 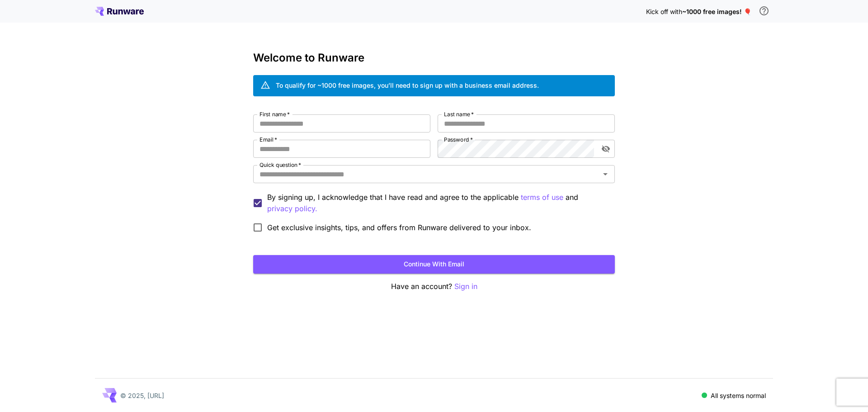 What do you see at coordinates (434, 286) in the screenshot?
I see `p: Have an account?` at bounding box center [434, 286].